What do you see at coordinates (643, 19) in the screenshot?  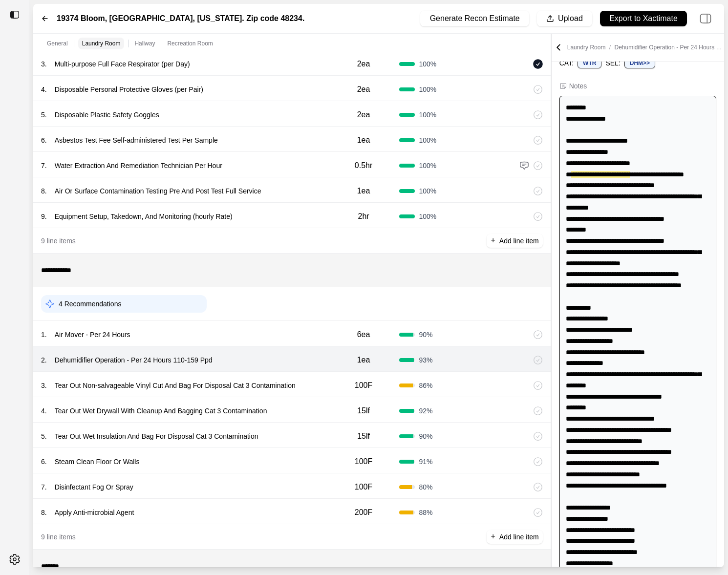 I see `p: Export to Xactimate` at bounding box center [643, 19].